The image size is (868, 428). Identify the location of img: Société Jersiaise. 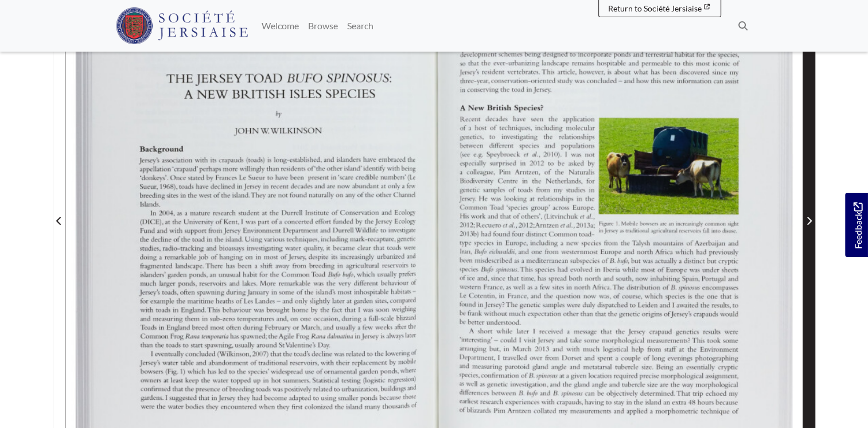
(182, 26).